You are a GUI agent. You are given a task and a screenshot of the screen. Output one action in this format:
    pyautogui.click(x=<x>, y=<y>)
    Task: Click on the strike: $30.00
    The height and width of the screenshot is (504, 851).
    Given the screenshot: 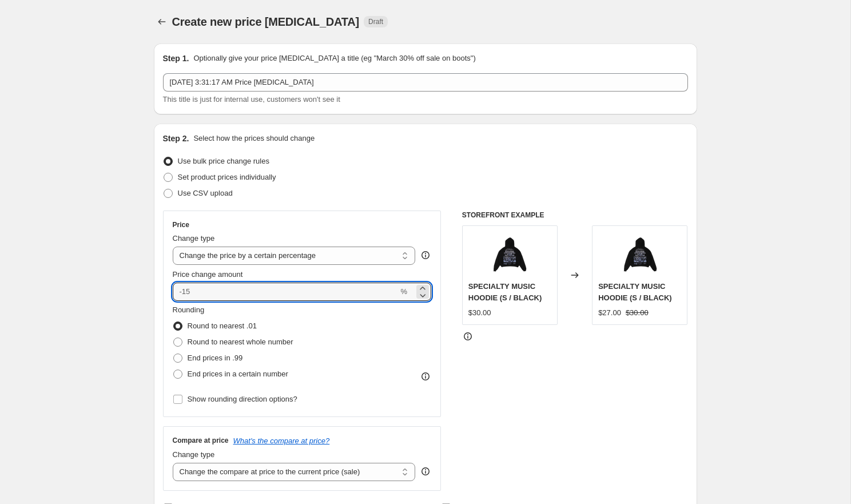 What is the action you would take?
    pyautogui.click(x=637, y=313)
    